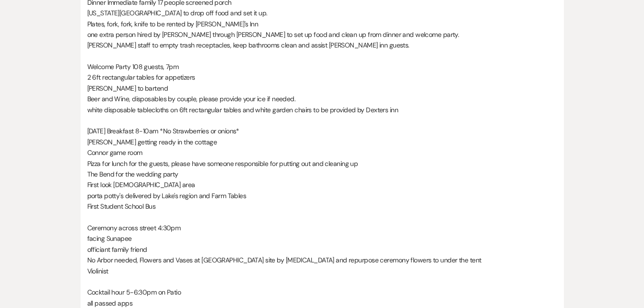 The image size is (644, 308). I want to click on p: The Bend for the wedding party, so click(322, 174).